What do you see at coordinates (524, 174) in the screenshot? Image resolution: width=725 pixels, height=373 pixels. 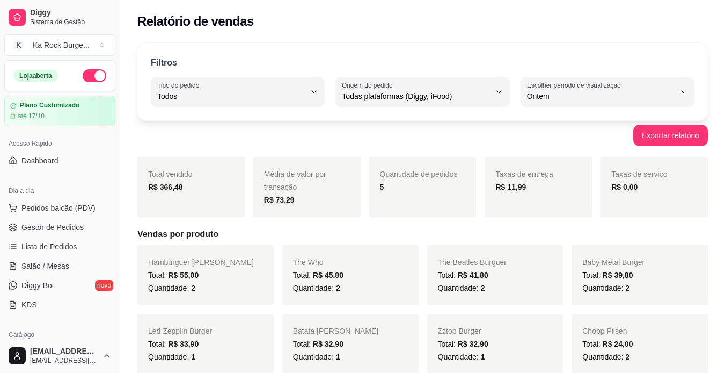 I see `span: Taxas de entrega` at bounding box center [524, 174].